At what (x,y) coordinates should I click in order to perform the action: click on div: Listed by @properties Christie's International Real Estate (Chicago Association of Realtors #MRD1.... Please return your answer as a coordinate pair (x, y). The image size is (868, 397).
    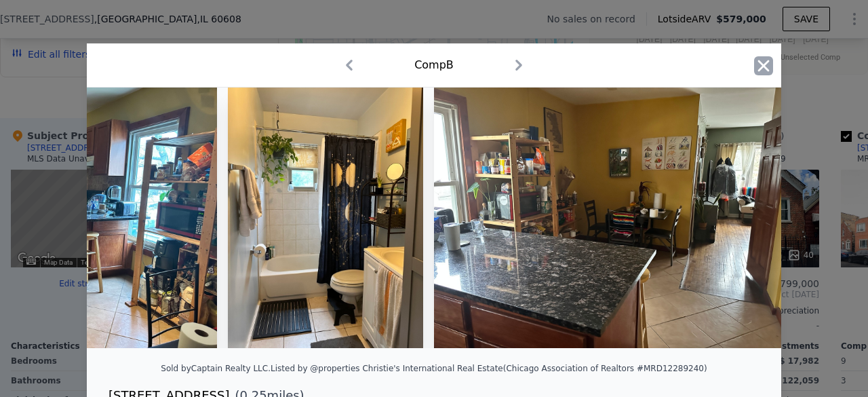
    Looking at the image, I should click on (489, 368).